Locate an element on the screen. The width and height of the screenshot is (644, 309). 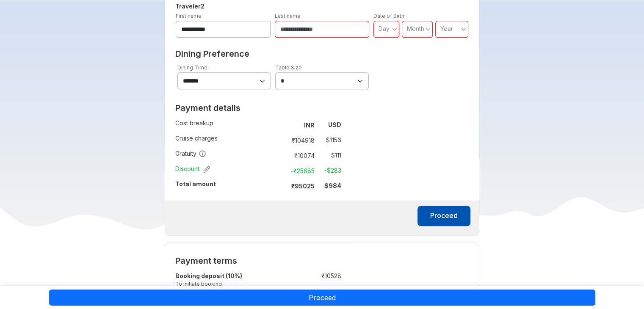
span: Year is located at coordinates (447, 28).